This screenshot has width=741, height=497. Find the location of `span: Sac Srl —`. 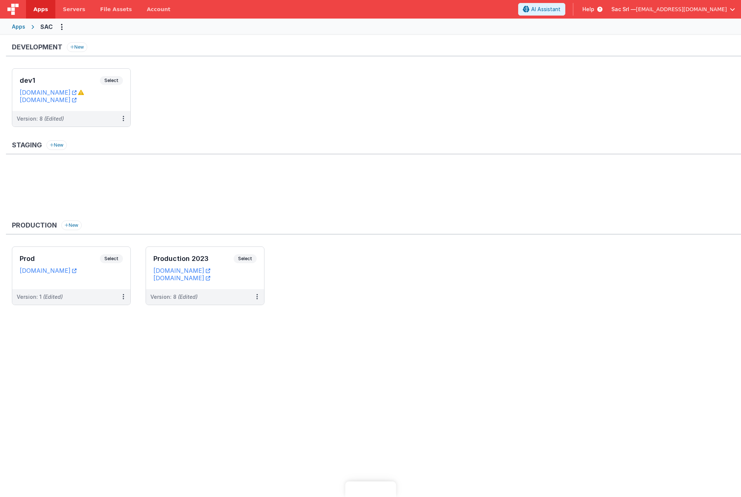

span: Sac Srl — is located at coordinates (623, 9).